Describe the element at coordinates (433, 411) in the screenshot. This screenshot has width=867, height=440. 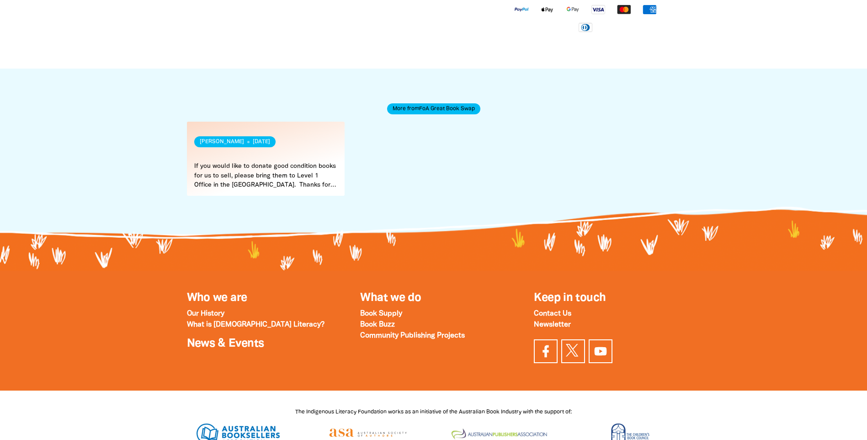
I see `span: The Indigenous Literacy Foundation works as an initiative of the Australian Book Industry with th...` at that location.